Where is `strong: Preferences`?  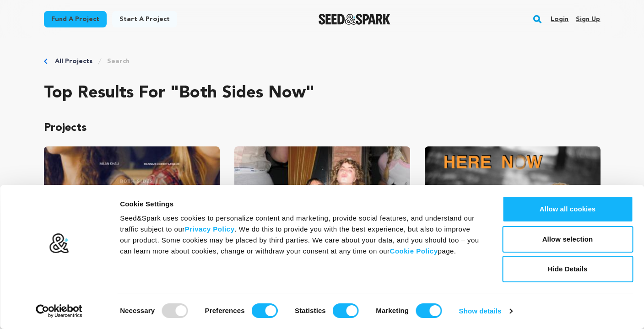 strong: Preferences is located at coordinates (225, 310).